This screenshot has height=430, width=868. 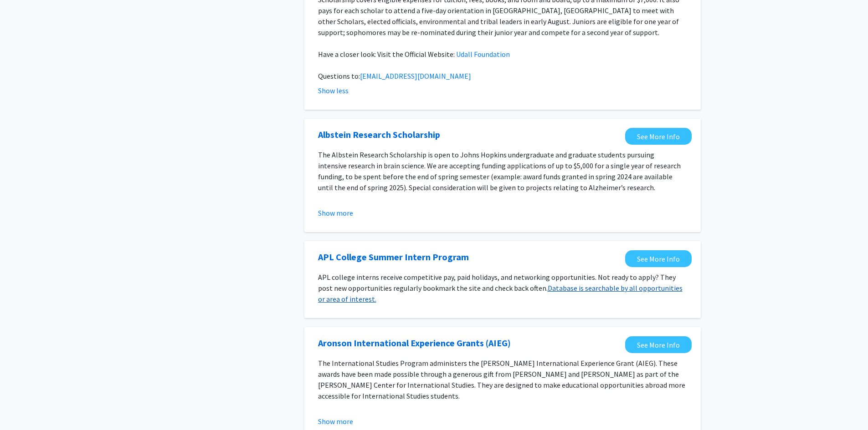 I want to click on a: Udall Foundation, so click(x=483, y=54).